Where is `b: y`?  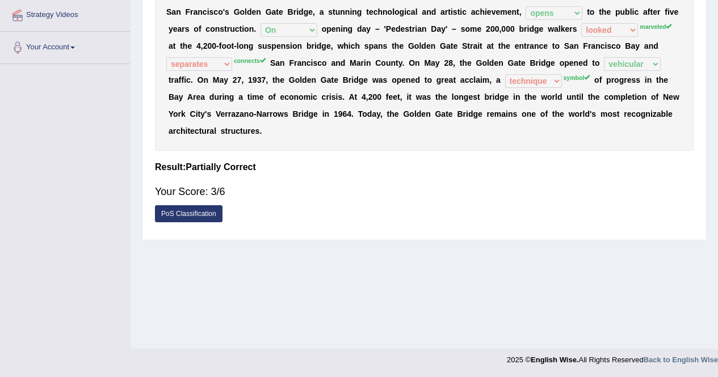 b: y is located at coordinates (637, 46).